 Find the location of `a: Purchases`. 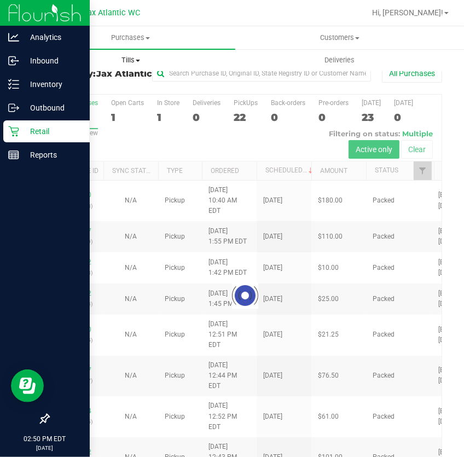

a: Purchases is located at coordinates (131, 38).